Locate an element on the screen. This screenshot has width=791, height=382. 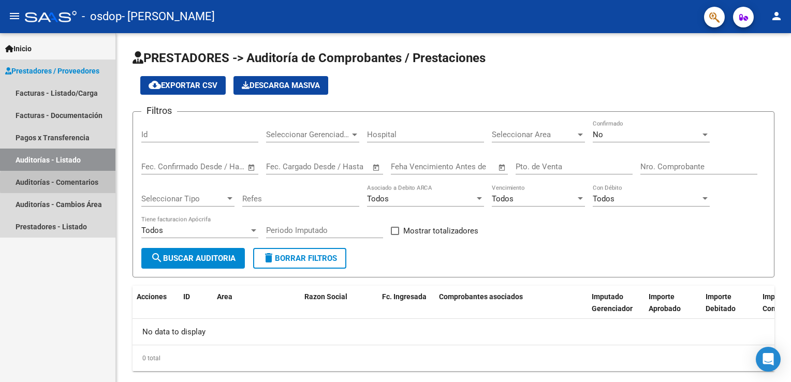
div: Open Intercom Messenger is located at coordinates (768, 359).